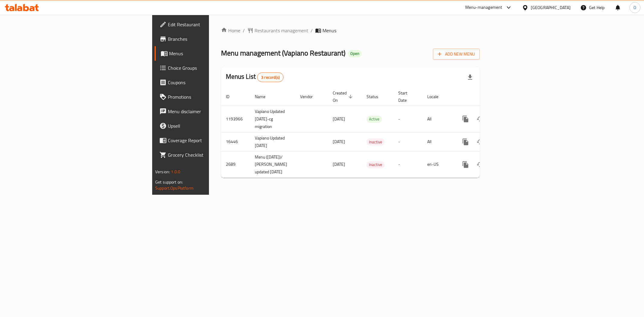 This screenshot has width=644, height=317. Describe the element at coordinates (207, 155) in the screenshot. I see `a: Grocery Checklist` at that location.